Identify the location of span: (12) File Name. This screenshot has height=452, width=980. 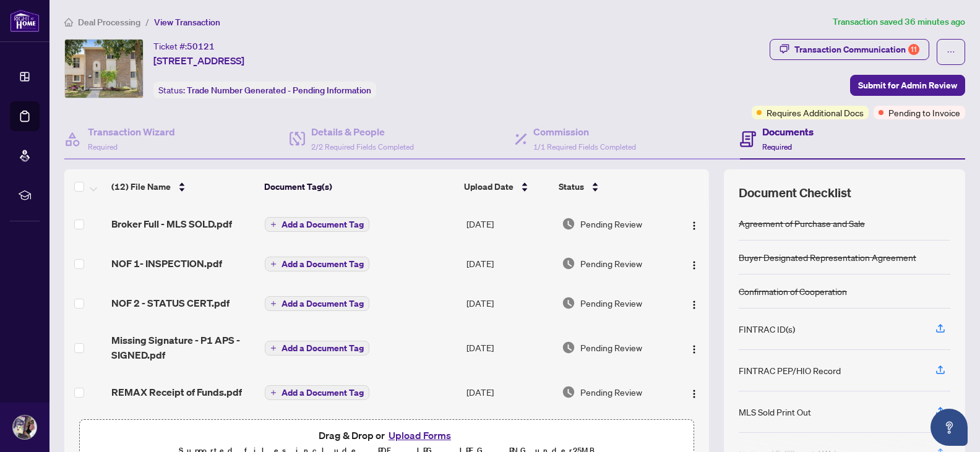
(141, 187).